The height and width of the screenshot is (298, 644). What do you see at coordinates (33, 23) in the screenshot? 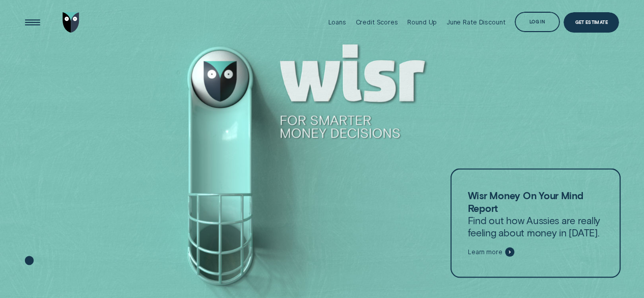
I see `button: Open Menu` at bounding box center [33, 23].